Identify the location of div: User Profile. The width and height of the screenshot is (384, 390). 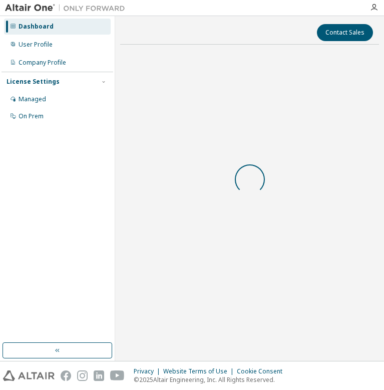
(36, 45).